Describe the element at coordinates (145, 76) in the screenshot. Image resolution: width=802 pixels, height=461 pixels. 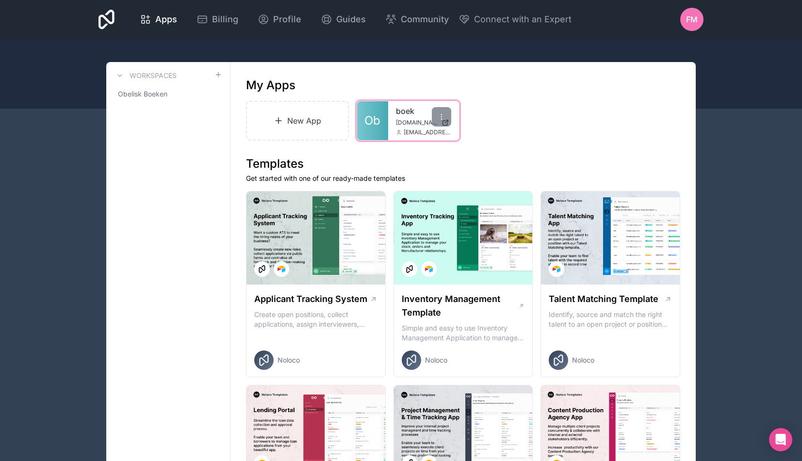
I see `a: Workspaces` at that location.